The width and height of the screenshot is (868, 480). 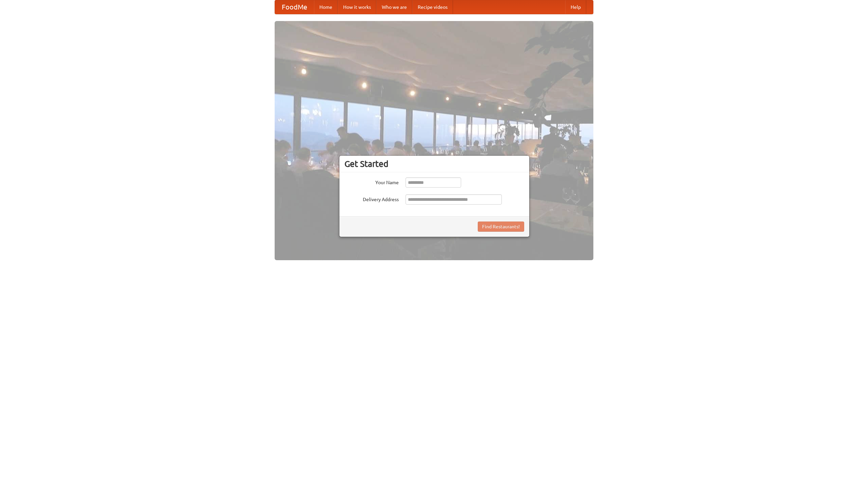 What do you see at coordinates (432, 7) in the screenshot?
I see `a: Recipe videos` at bounding box center [432, 7].